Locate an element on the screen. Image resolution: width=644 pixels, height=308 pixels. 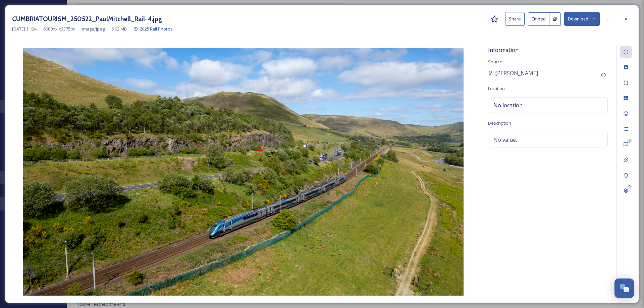
span: Source is located at coordinates (495, 62).